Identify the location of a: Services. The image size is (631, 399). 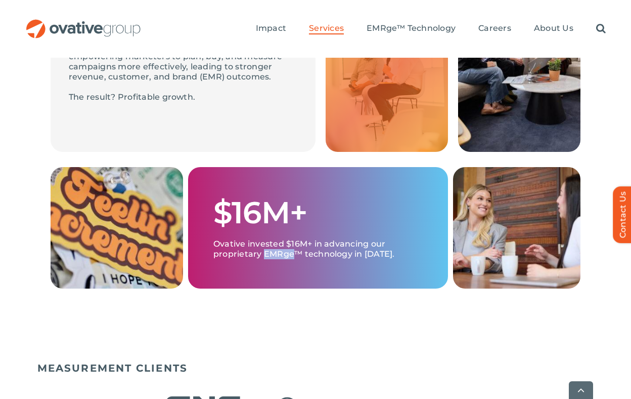
(326, 29).